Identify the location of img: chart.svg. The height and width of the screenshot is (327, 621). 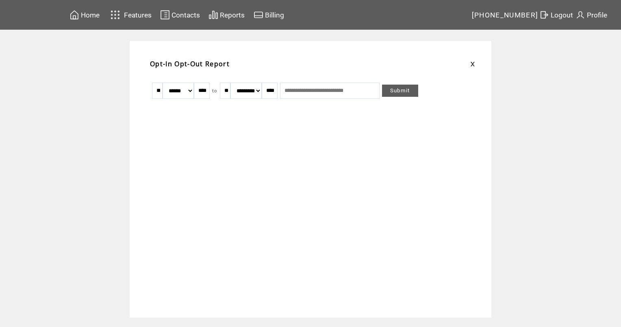
(213, 15).